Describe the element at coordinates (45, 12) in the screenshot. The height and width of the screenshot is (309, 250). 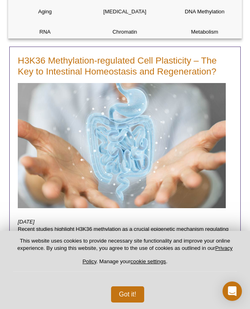
I see `p: Aging` at that location.